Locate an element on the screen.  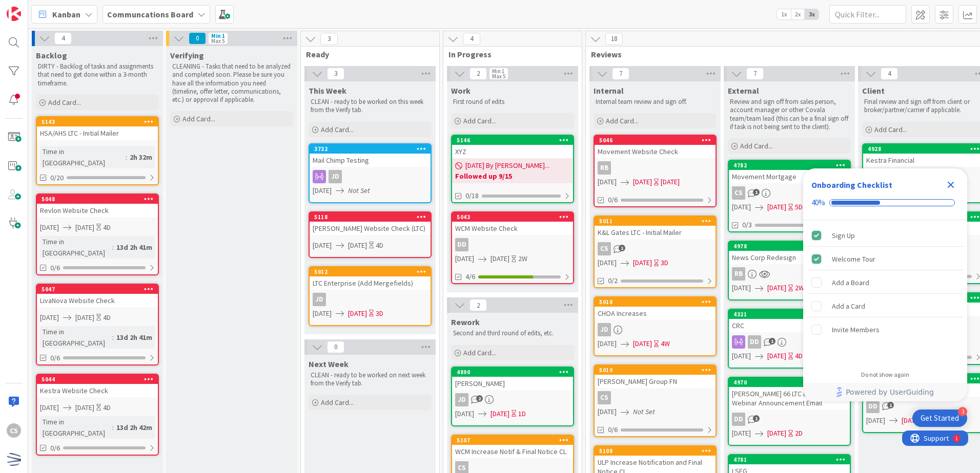
div: 3732 is located at coordinates (372, 149).